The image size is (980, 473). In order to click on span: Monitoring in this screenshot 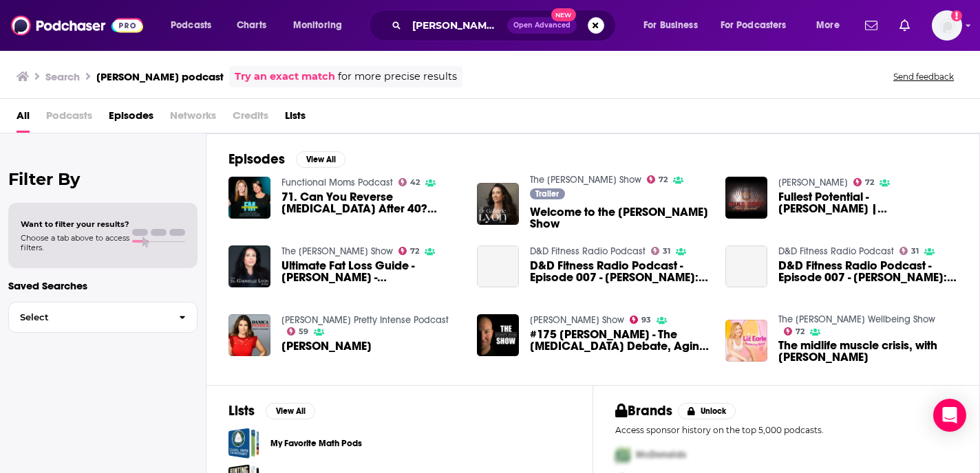, I will do `click(318, 25)`.